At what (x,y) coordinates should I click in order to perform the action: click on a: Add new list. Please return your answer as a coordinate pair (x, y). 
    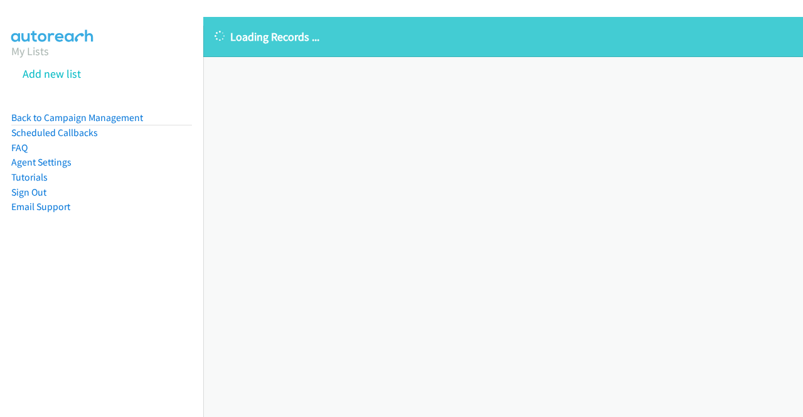
    Looking at the image, I should click on (51, 73).